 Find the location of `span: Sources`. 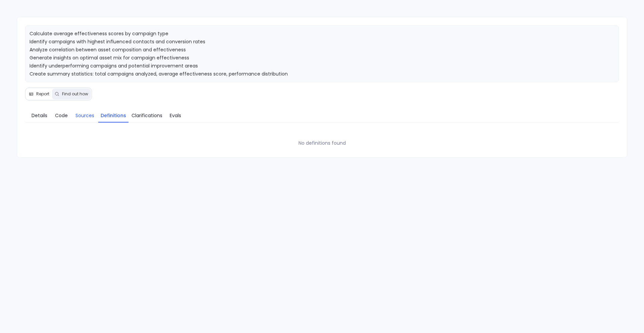

span: Sources is located at coordinates (85, 116).